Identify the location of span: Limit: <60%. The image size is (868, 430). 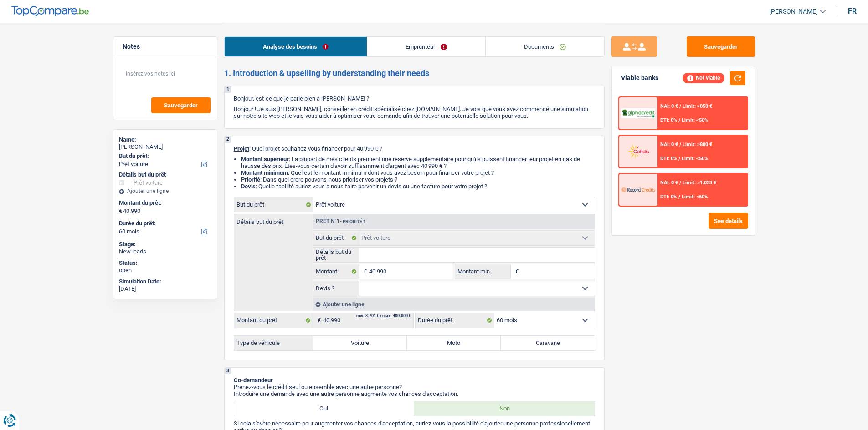
(695, 197).